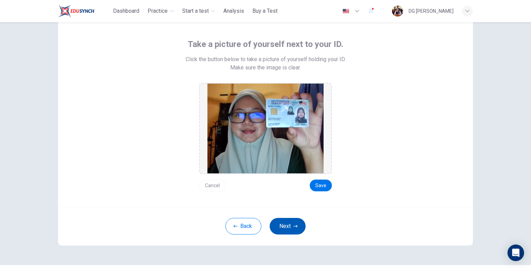  I want to click on span: Buy a Test, so click(265, 11).